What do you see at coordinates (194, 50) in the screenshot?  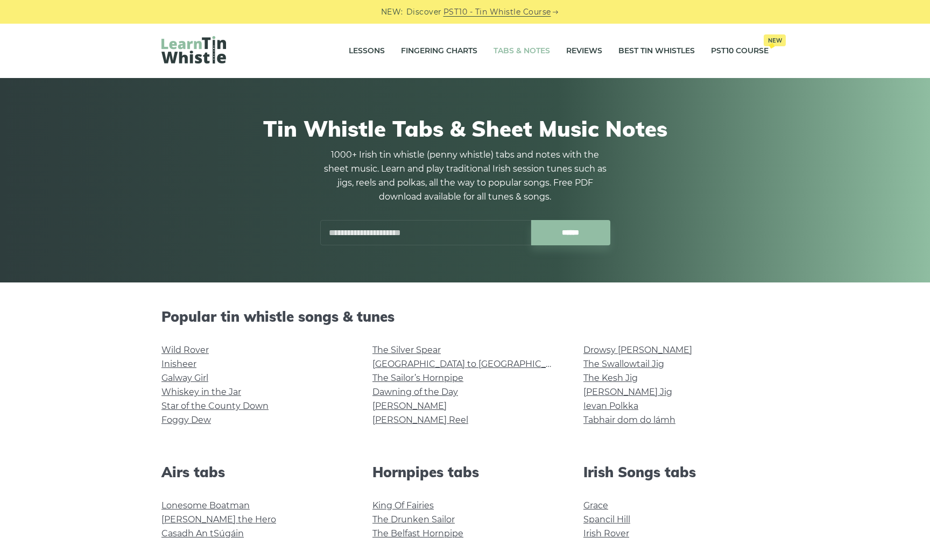 I see `img: LearnTinWhistle.com` at bounding box center [194, 50].